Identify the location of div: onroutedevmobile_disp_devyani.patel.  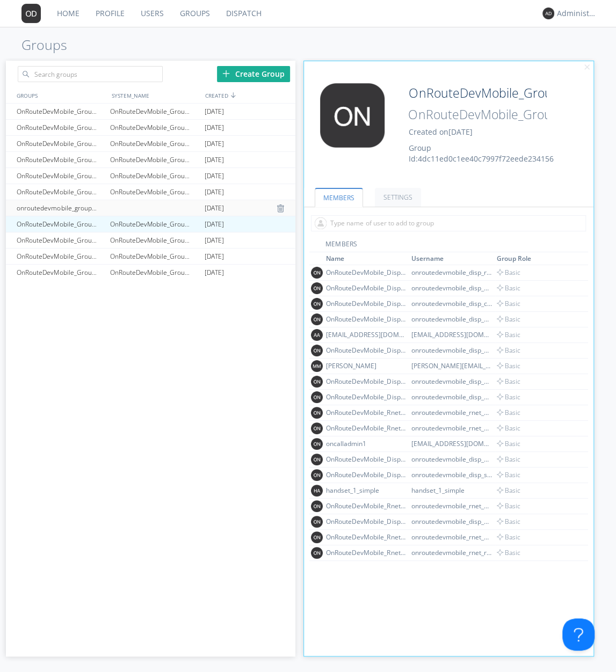
(451, 318).